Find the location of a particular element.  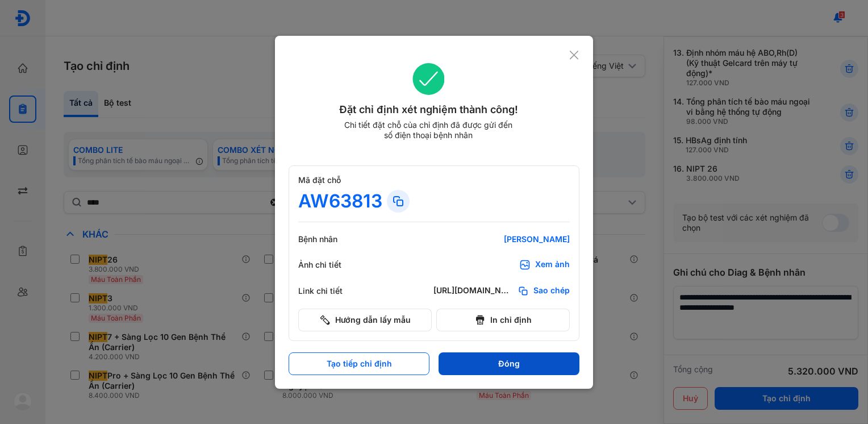

div: Bệnh nhân is located at coordinates (332, 239).